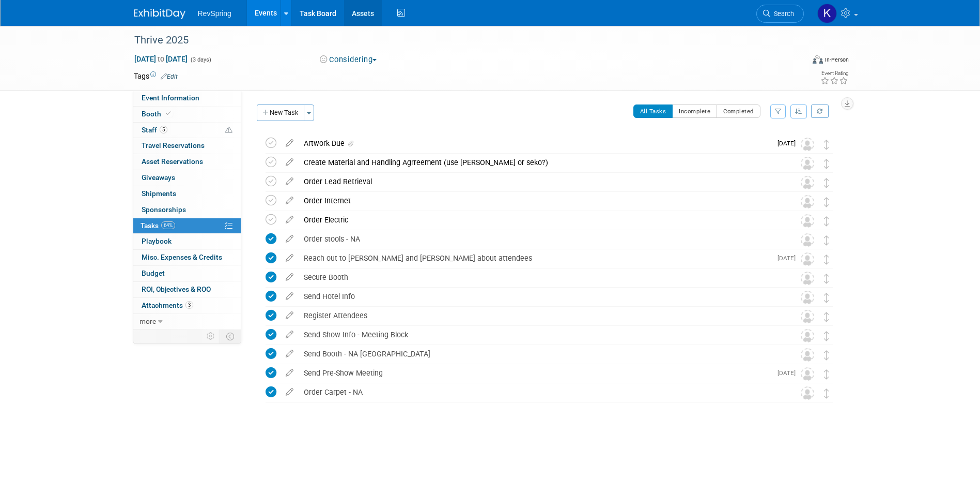  I want to click on div: Thrive 2025, so click(459, 40).